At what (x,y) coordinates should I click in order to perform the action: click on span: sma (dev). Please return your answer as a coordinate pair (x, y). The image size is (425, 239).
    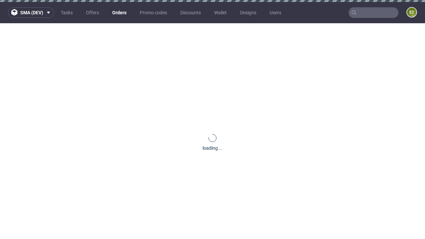
    Looking at the image, I should click on (32, 13).